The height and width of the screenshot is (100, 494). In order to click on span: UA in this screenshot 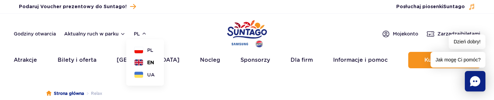, I will do `click(151, 75)`.